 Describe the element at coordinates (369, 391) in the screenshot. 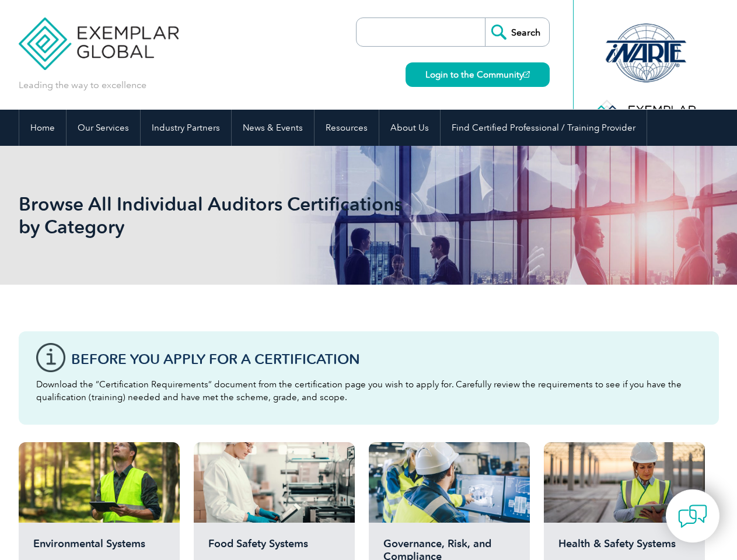

I see `p: Download the “Certification Requirements” document from the certification page you wish to apply ...` at that location.